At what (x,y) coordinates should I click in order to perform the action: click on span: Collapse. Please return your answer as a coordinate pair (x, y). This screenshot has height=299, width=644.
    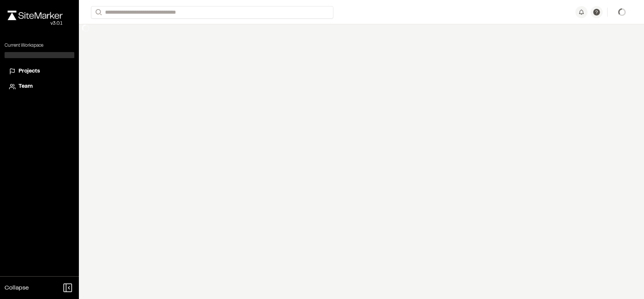
    Looking at the image, I should click on (17, 288).